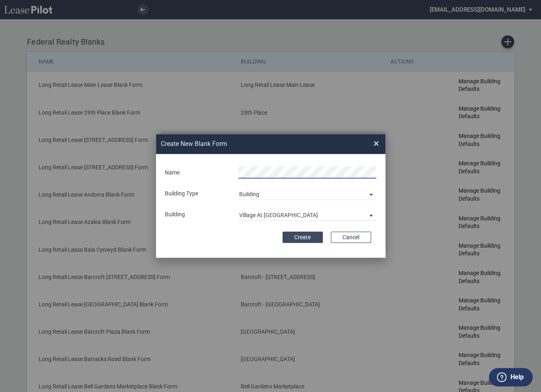  Describe the element at coordinates (197, 173) in the screenshot. I see `div: Name` at that location.